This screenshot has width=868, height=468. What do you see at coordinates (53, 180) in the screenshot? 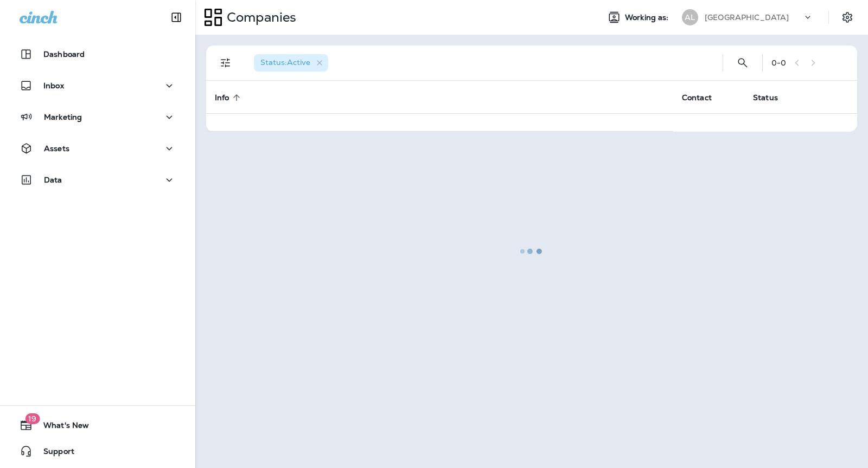
I see `p: Data` at bounding box center [53, 180].